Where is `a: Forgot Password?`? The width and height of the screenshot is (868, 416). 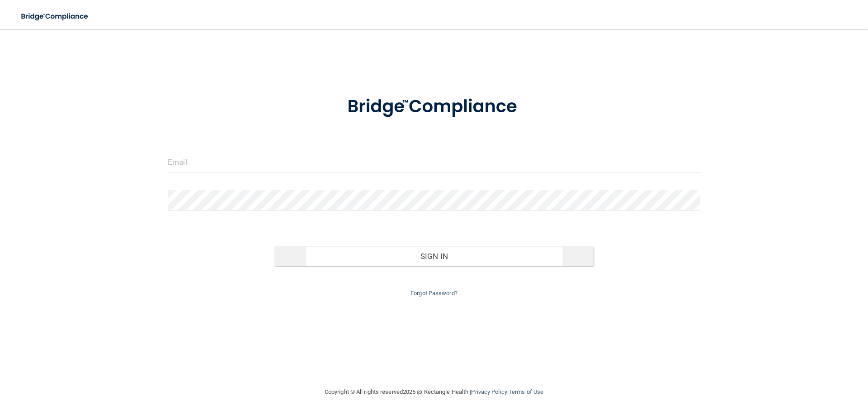
a: Forgot Password? is located at coordinates (434, 293).